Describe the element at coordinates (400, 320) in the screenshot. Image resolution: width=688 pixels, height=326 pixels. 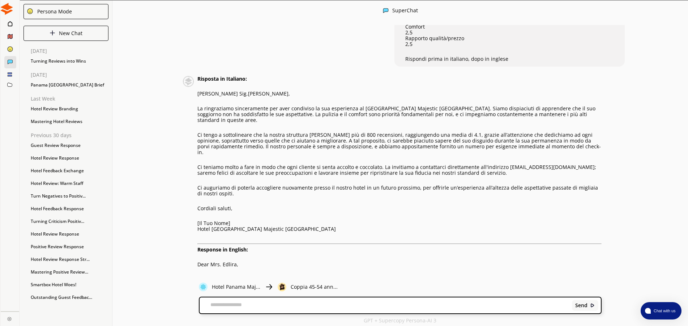
I see `p: GPT + Supercopy Persona-AI 3` at that location.